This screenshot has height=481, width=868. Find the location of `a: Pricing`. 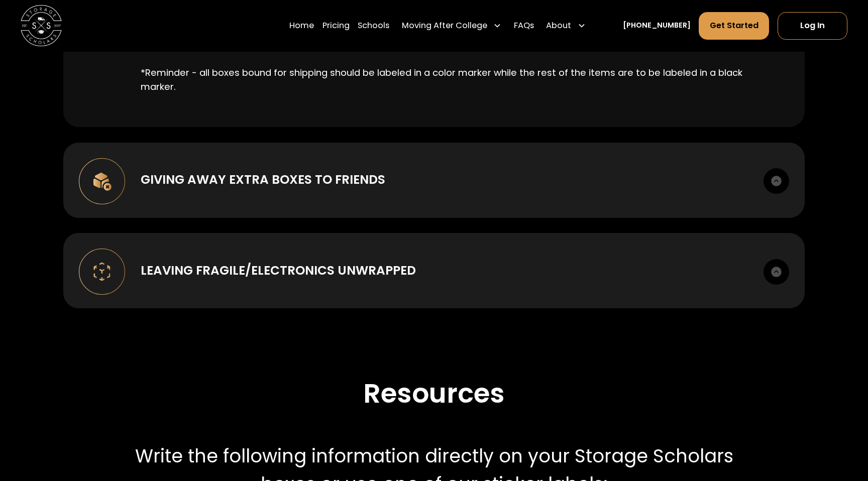

a: Pricing is located at coordinates (337, 26).